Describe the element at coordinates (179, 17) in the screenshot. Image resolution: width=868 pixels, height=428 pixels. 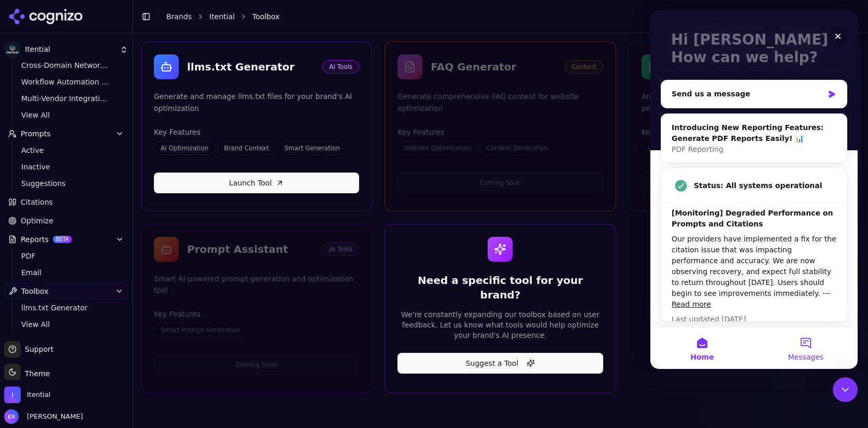
I see `a: Brands` at that location.